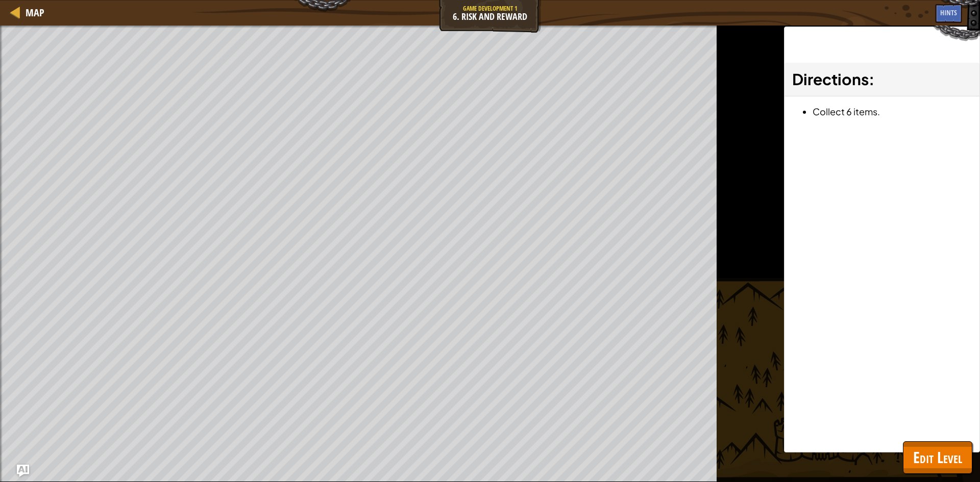 The width and height of the screenshot is (980, 482). What do you see at coordinates (938, 457) in the screenshot?
I see `span: Edit Level` at bounding box center [938, 457].